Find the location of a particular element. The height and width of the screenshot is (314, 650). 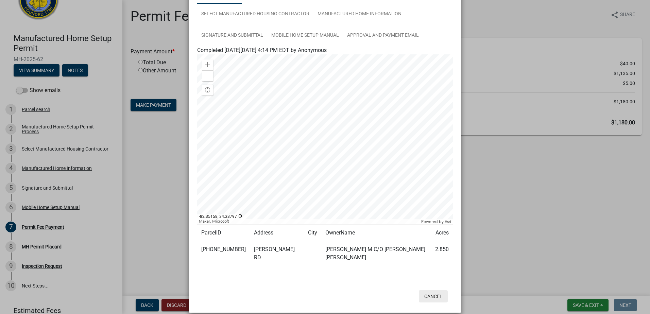

div: Maxar, Microsoft is located at coordinates (309, 222).